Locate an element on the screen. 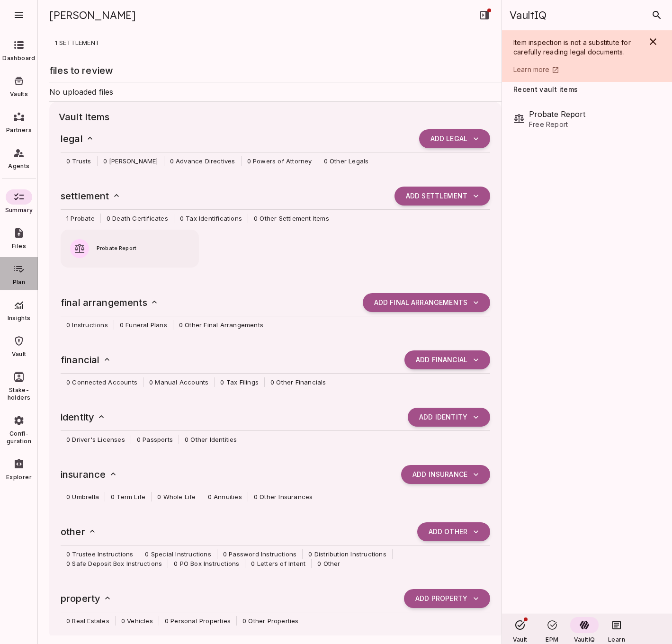 This screenshot has width=672, height=644. span: Learn is located at coordinates (617, 640).